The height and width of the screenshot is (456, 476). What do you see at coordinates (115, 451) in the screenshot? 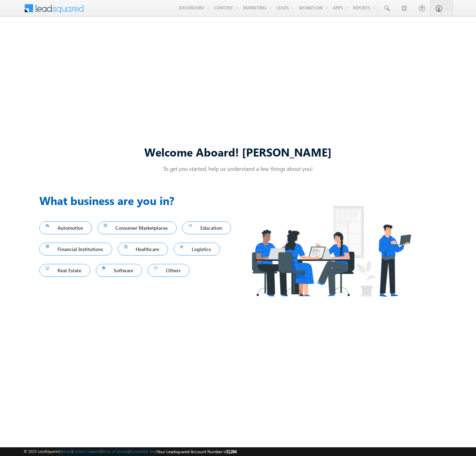
I see `a: Terms of Service` at bounding box center [115, 451].